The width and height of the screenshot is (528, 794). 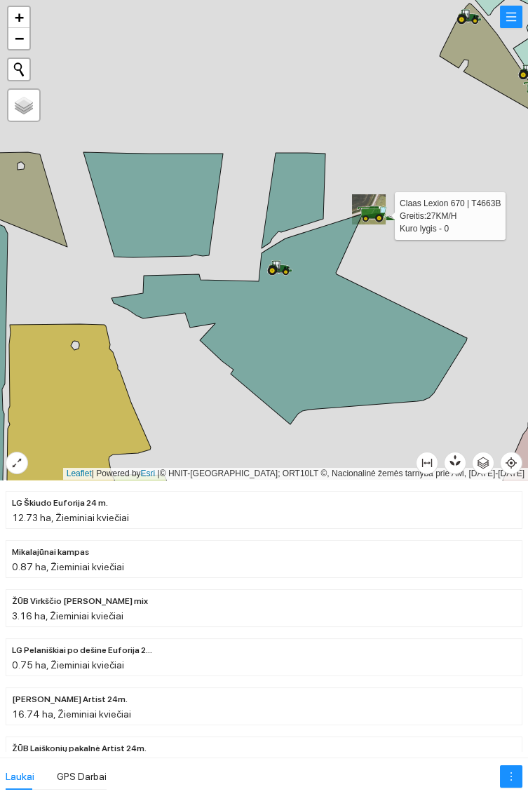 What do you see at coordinates (81, 777) in the screenshot?
I see `div: GPS Darbai` at bounding box center [81, 777].